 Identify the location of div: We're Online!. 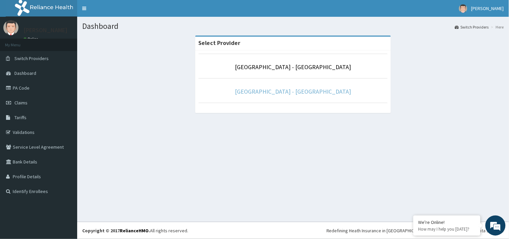
(447, 222).